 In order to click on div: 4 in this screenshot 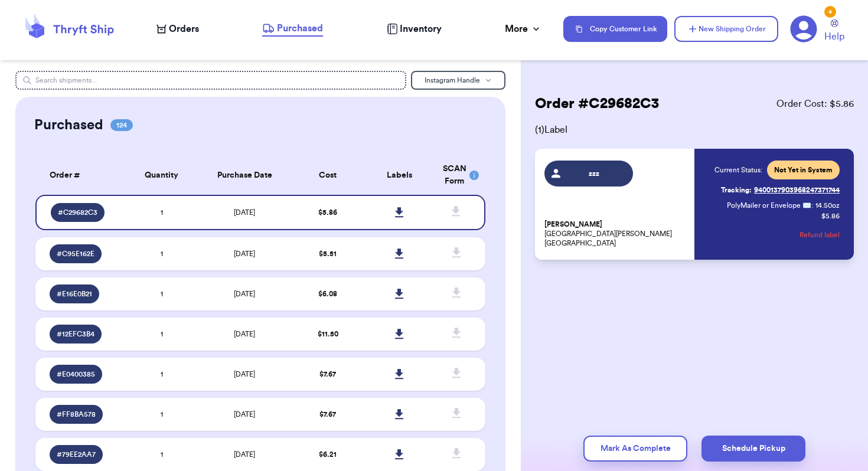, I will do `click(829, 12)`.